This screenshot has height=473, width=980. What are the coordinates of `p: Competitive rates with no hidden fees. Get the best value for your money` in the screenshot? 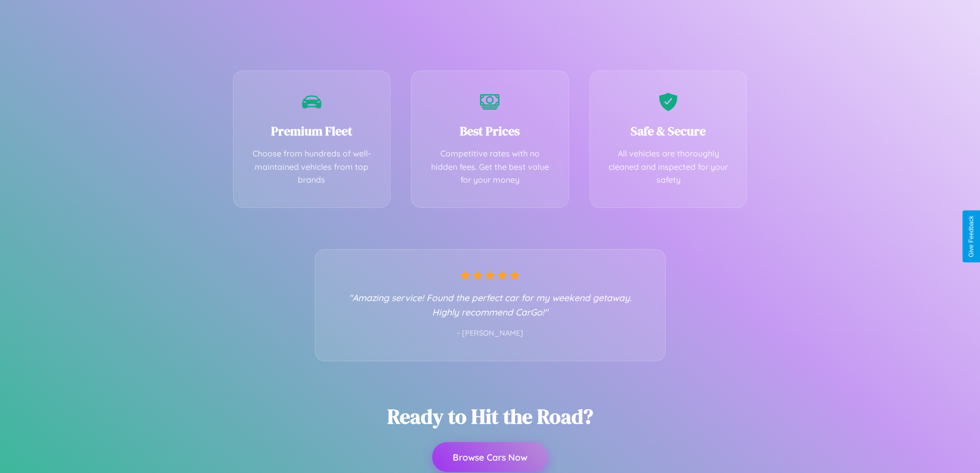 It's located at (490, 166).